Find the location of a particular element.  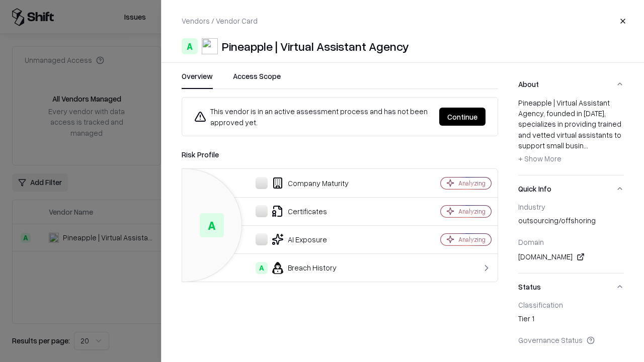

div: Classification is located at coordinates (571, 305).